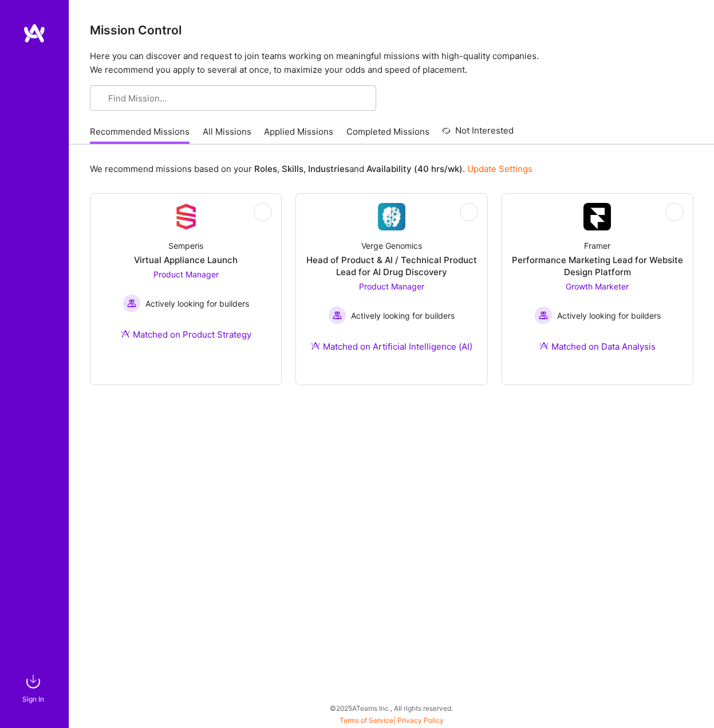  Describe the element at coordinates (34, 687) in the screenshot. I see `a: sign inSign In` at that location.